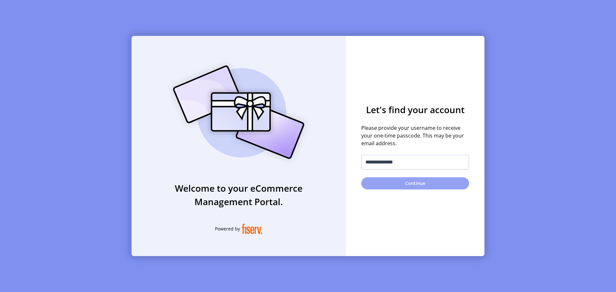  What do you see at coordinates (415, 110) in the screenshot?
I see `h3: Let's find your account` at bounding box center [415, 110].